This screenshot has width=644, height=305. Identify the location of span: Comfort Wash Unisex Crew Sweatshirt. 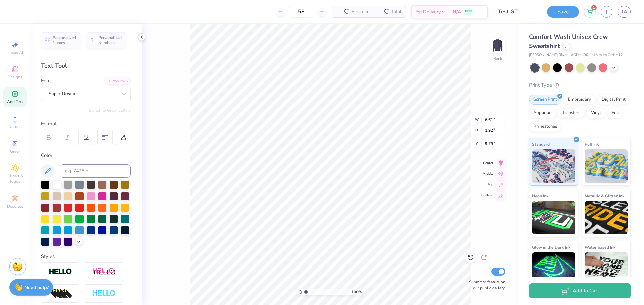
(569, 41).